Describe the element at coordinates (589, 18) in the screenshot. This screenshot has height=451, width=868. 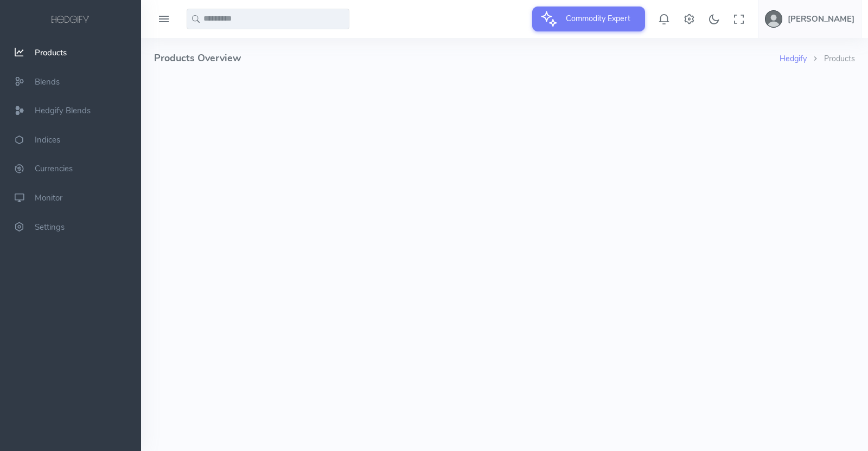
I see `a: Commodity Expert` at that location.